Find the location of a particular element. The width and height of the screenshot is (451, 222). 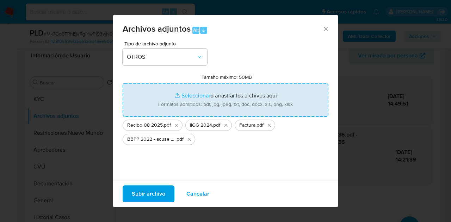

span: Cancelar is located at coordinates (198, 194).